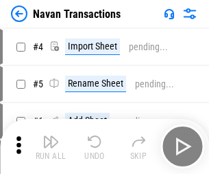 The height and width of the screenshot is (174, 209). Describe the element at coordinates (190, 14) in the screenshot. I see `img: Settings menu` at that location.